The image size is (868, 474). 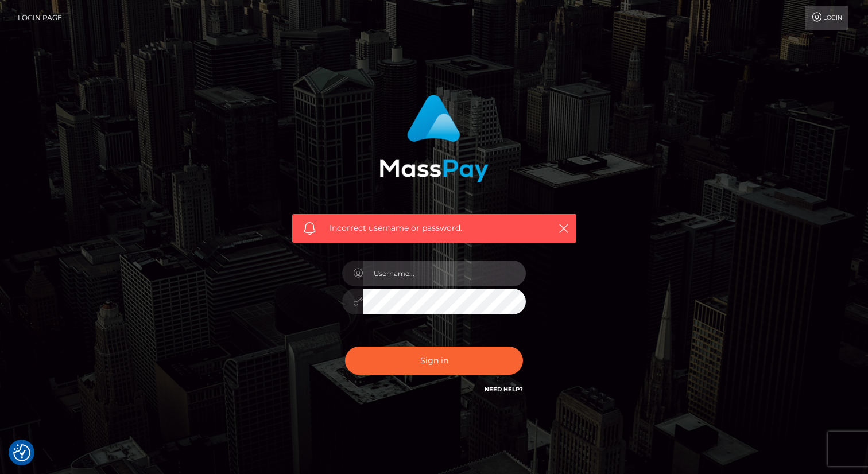 I want to click on input: Username..., so click(x=444, y=273).